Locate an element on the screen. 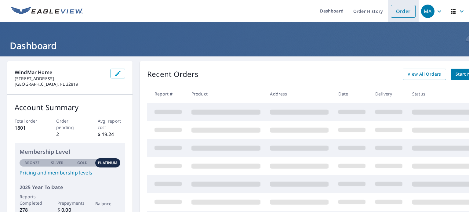 This screenshot has height=212, width=469. p: Bronze is located at coordinates (32, 163).